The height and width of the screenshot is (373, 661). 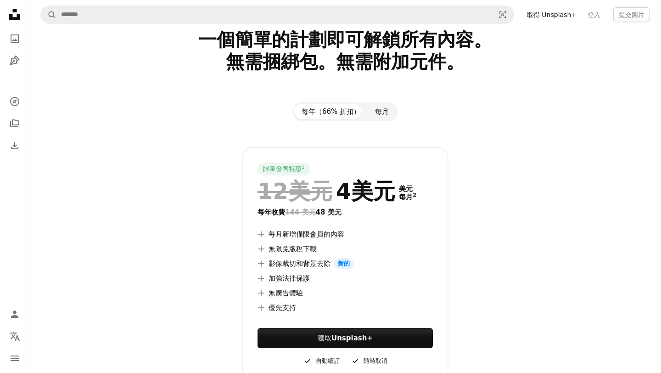 What do you see at coordinates (295, 191) in the screenshot?
I see `font: 12美元` at bounding box center [295, 191].